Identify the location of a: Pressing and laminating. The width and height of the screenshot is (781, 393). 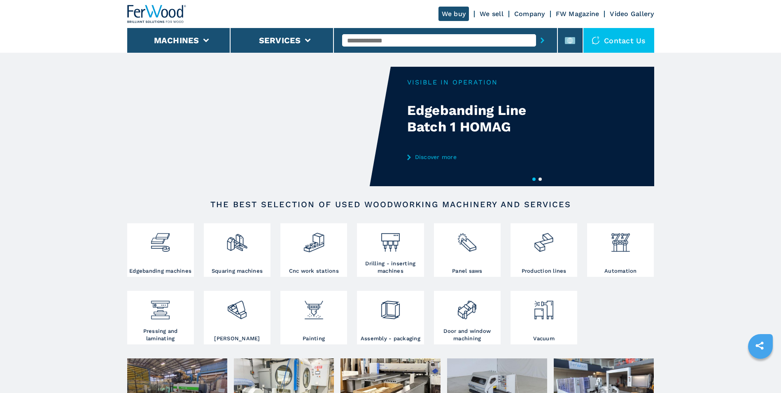
(161, 317).